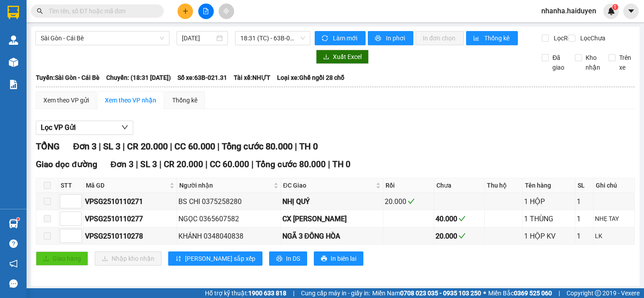 This screenshot has width=644, height=298. What do you see at coordinates (131, 219) in the screenshot?
I see `div: VPSG2510110277` at bounding box center [131, 219].